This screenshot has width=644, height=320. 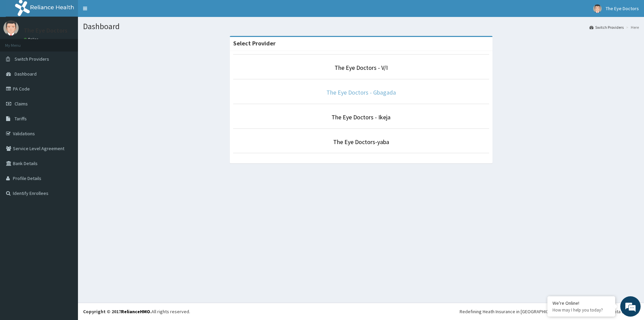 What do you see at coordinates (606, 27) in the screenshot?
I see `a: Switch Providers` at bounding box center [606, 27].